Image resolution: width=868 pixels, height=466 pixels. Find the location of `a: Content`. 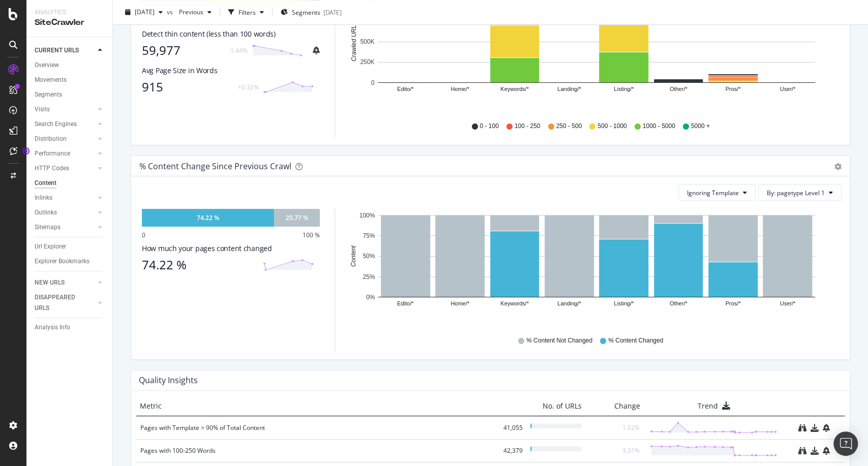

a: Content is located at coordinates (70, 183).